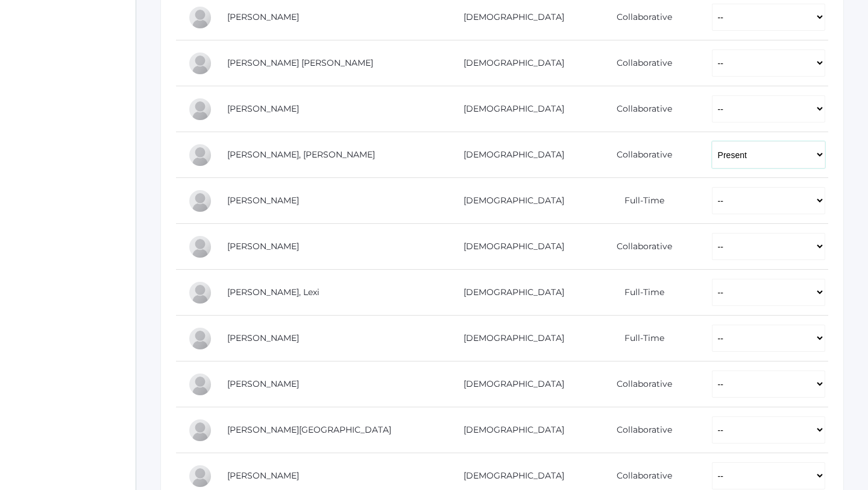 The height and width of the screenshot is (490, 868). What do you see at coordinates (200, 155) in the screenshot?
I see `div: Stone Haynes` at bounding box center [200, 155].